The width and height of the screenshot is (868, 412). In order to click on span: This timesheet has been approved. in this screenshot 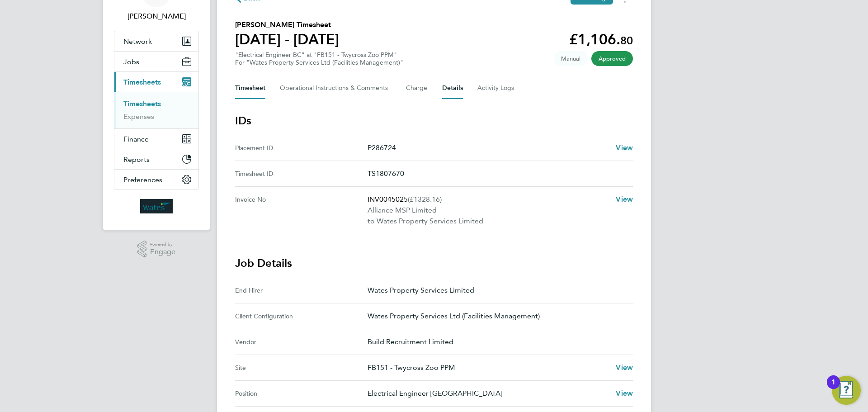, I will do `click(612, 58)`.